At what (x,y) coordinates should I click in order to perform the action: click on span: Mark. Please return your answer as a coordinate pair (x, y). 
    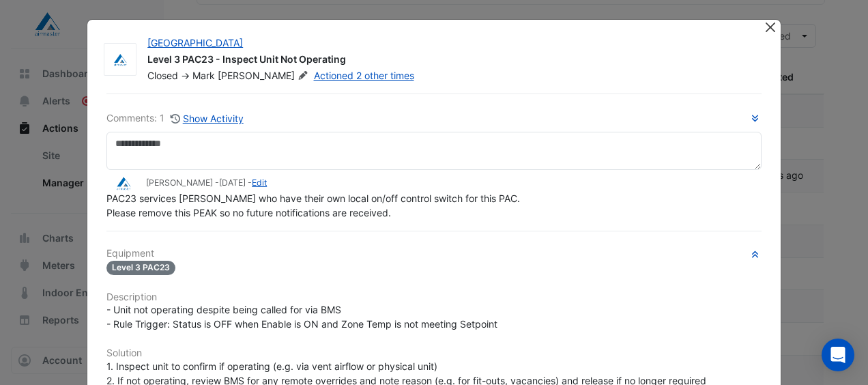
    Looking at the image, I should click on (203, 75).